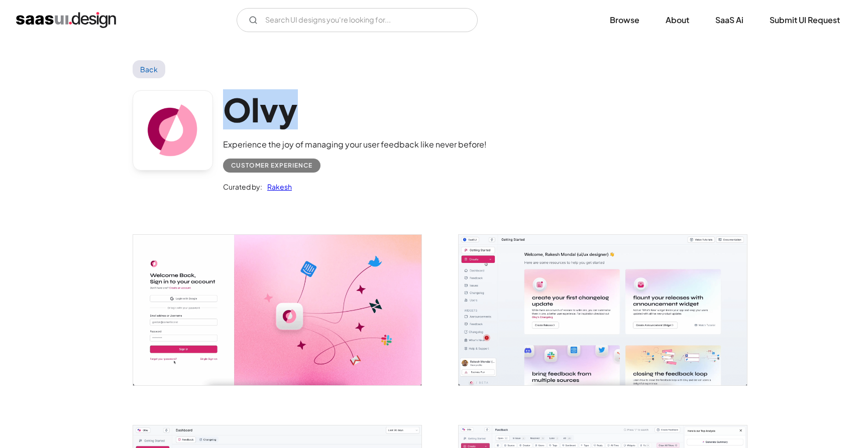  Describe the element at coordinates (357, 20) in the screenshot. I see `form: Email Form` at that location.